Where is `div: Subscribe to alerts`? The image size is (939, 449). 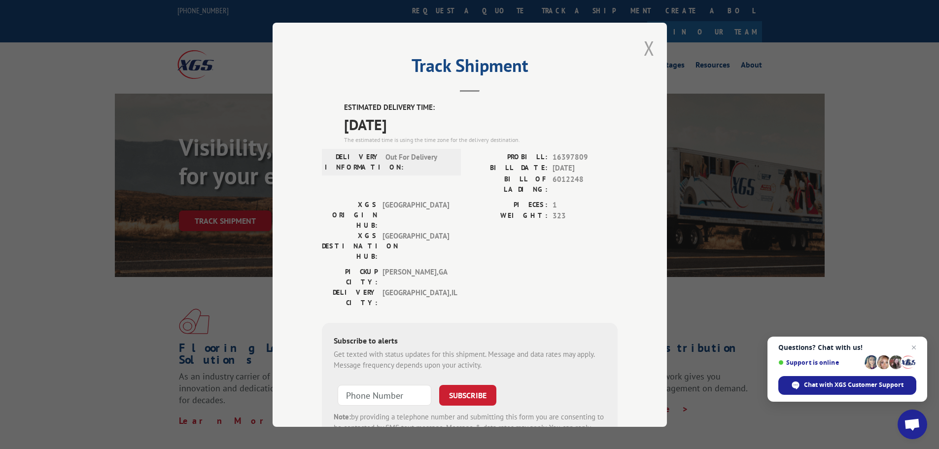
div: Subscribe to alerts is located at coordinates (470, 341).